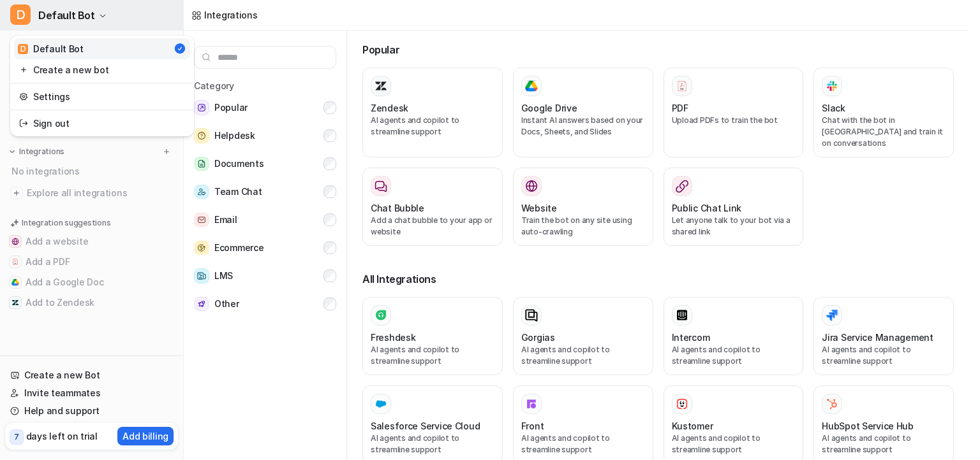  Describe the element at coordinates (102, 86) in the screenshot. I see `div: DDefault Bot` at that location.